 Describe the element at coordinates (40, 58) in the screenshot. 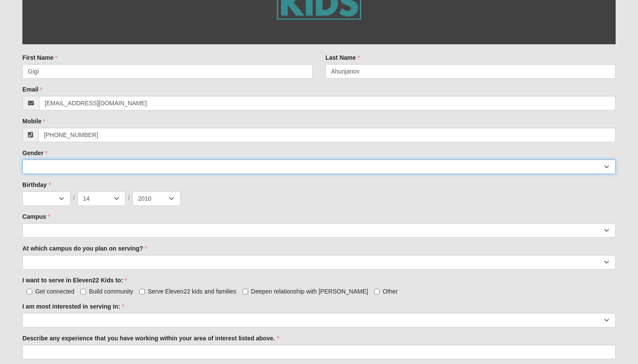

I see `label: First Name` at that location.